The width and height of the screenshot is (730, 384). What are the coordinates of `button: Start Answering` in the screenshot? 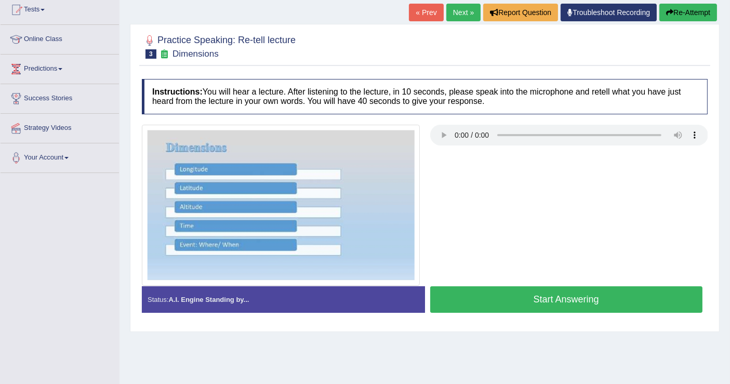 It's located at (566, 299).